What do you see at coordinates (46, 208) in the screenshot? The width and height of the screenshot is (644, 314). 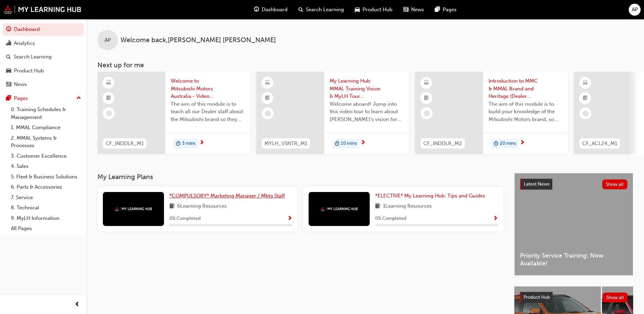 I see `a: 8. Technical` at bounding box center [46, 208].